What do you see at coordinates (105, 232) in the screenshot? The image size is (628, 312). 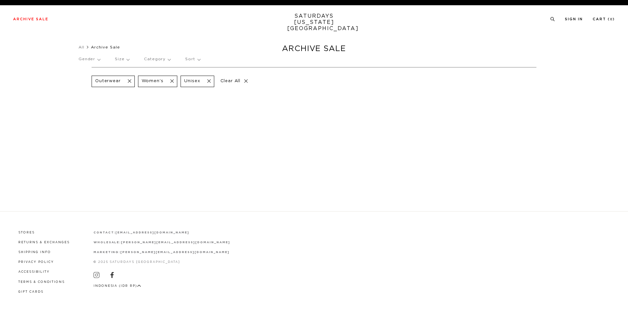 I see `strong: contact:` at bounding box center [105, 232].